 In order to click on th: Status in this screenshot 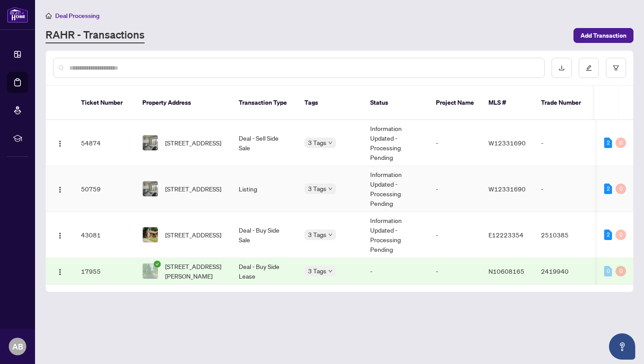, I will do `click(396, 103)`.